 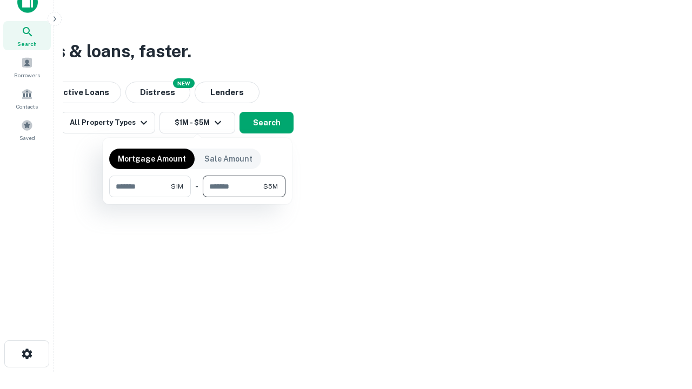 What do you see at coordinates (228, 159) in the screenshot?
I see `p: Sale Amount` at bounding box center [228, 159].